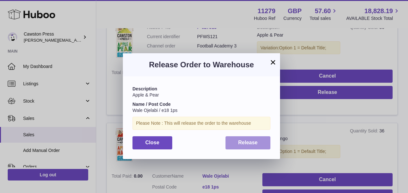 Image resolution: width=408 pixels, height=193 pixels. I want to click on span: Wale Ojelabi / e18 1ps, so click(155, 110).